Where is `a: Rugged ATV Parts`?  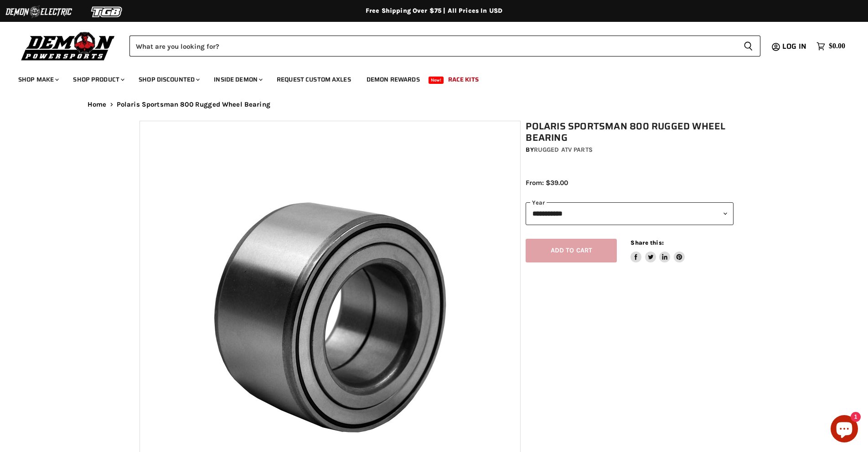
a: Rugged ATV Parts is located at coordinates (563, 150).